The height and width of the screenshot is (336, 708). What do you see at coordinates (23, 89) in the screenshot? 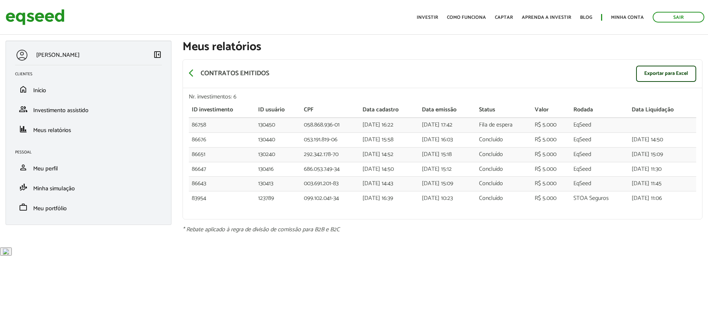
I see `span: home` at bounding box center [23, 89].